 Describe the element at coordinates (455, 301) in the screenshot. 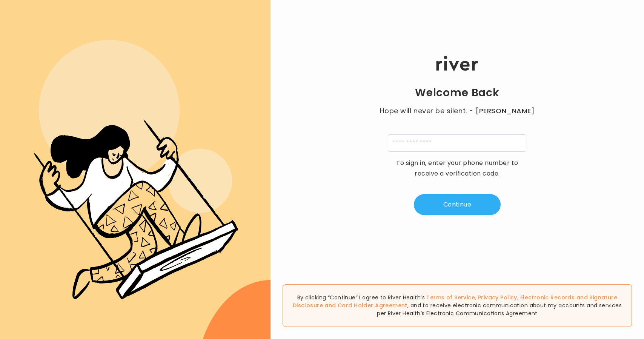

I see `a: Electronic Records and Signature Disclosure` at that location.